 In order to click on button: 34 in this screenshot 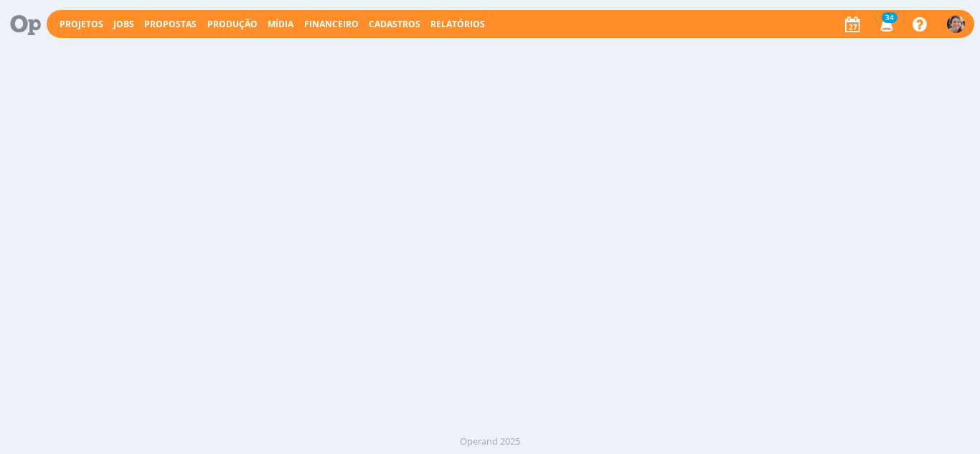, I will do `click(885, 25)`.